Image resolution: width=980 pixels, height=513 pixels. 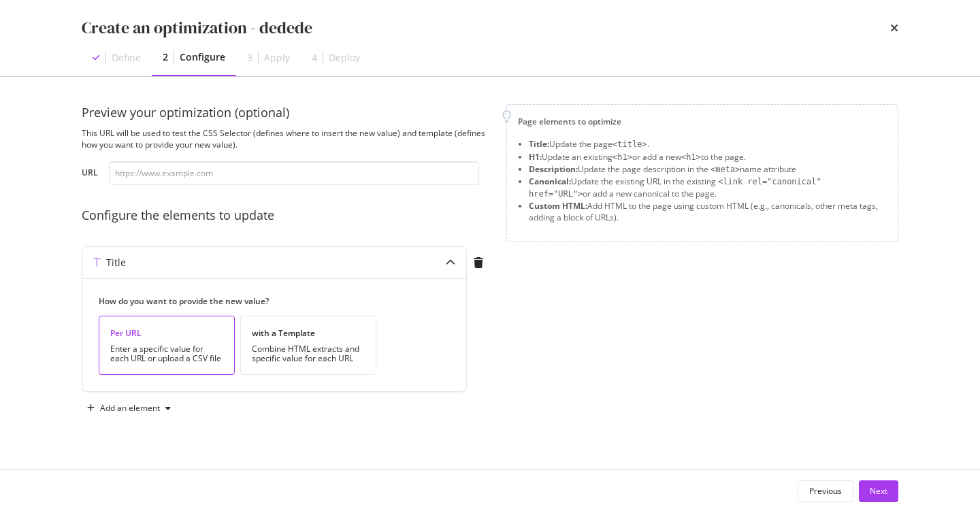 I want to click on strong: H1:, so click(x=535, y=157).